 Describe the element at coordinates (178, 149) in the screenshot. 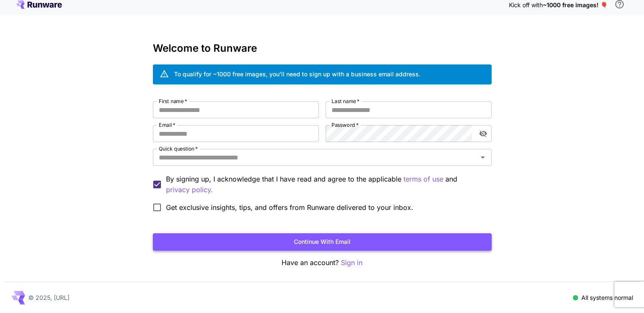

I see `label: Quick question` at that location.